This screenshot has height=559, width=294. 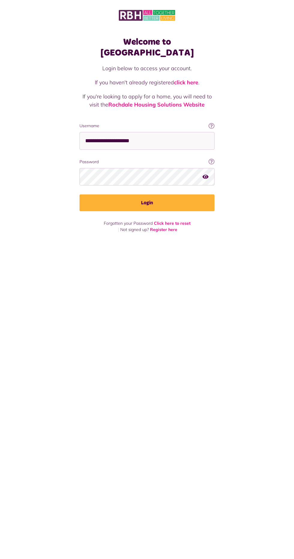 What do you see at coordinates (128, 223) in the screenshot?
I see `span: Forgotten your Password` at bounding box center [128, 223].